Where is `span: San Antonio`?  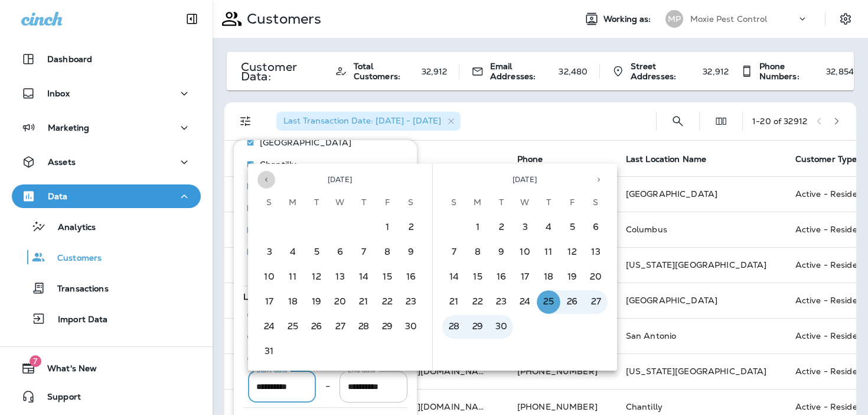 span: San Antonio is located at coordinates (652, 336).